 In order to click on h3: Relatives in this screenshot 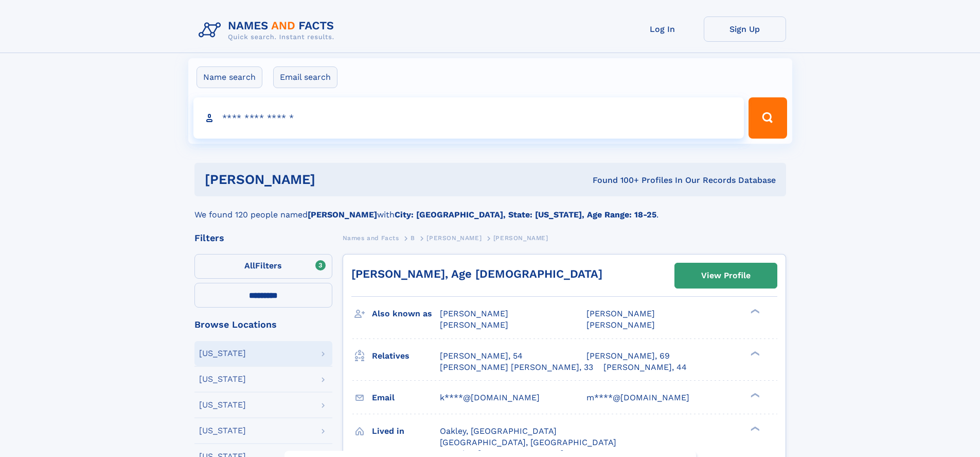, I will do `click(406, 356)`.